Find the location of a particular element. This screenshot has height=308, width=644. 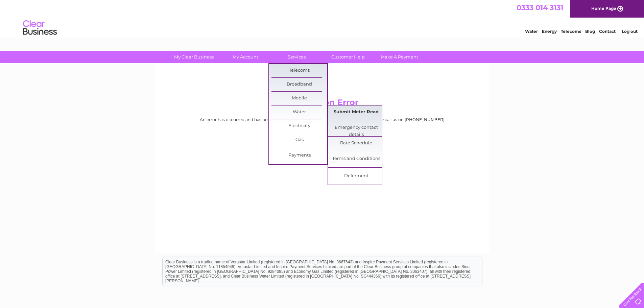

a: Make A Payment is located at coordinates (399, 57).